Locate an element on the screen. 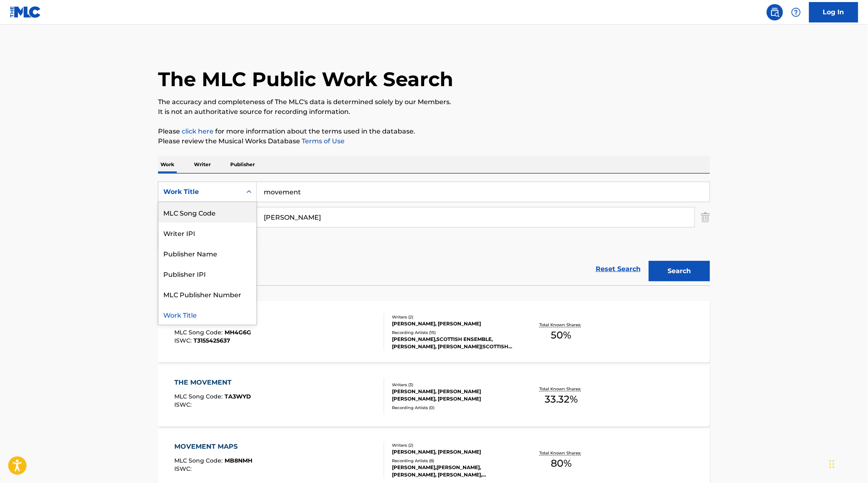 The width and height of the screenshot is (868, 483). div: THE MOVEMENT is located at coordinates (213, 383).